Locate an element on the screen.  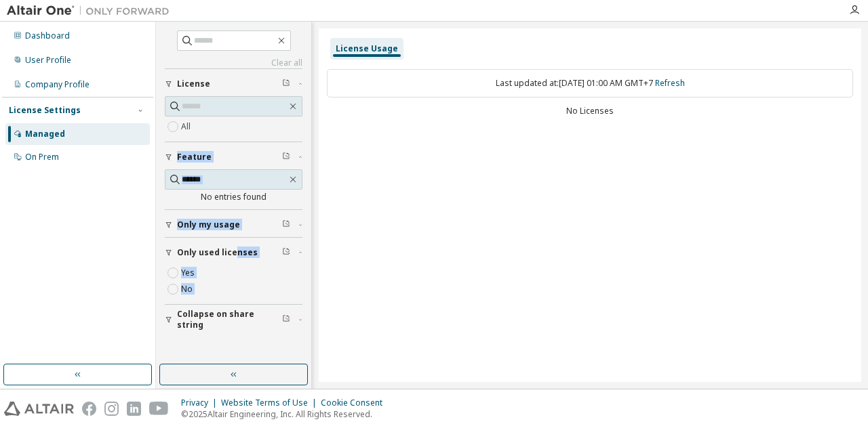
label: No is located at coordinates (188, 290).